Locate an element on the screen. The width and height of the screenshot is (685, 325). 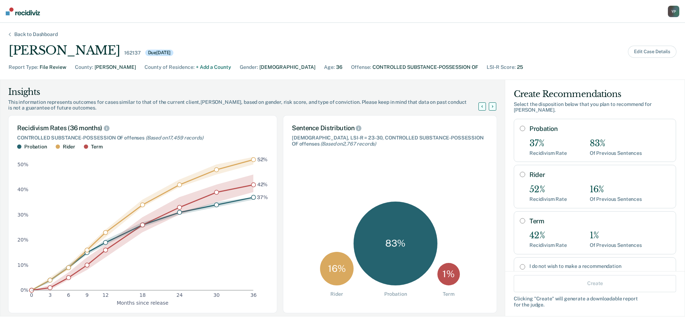
div: 1% is located at coordinates (616, 236).